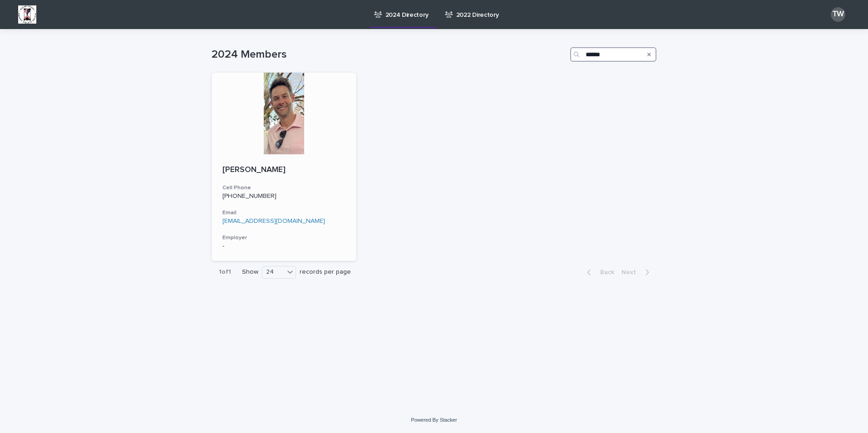  Describe the element at coordinates (599, 272) in the screenshot. I see `button: Back` at that location.